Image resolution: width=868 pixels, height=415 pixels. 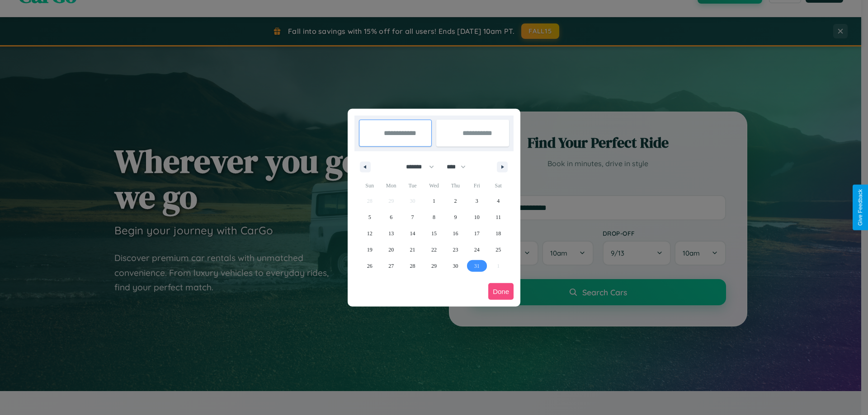 I want to click on button: 30, so click(x=455, y=266).